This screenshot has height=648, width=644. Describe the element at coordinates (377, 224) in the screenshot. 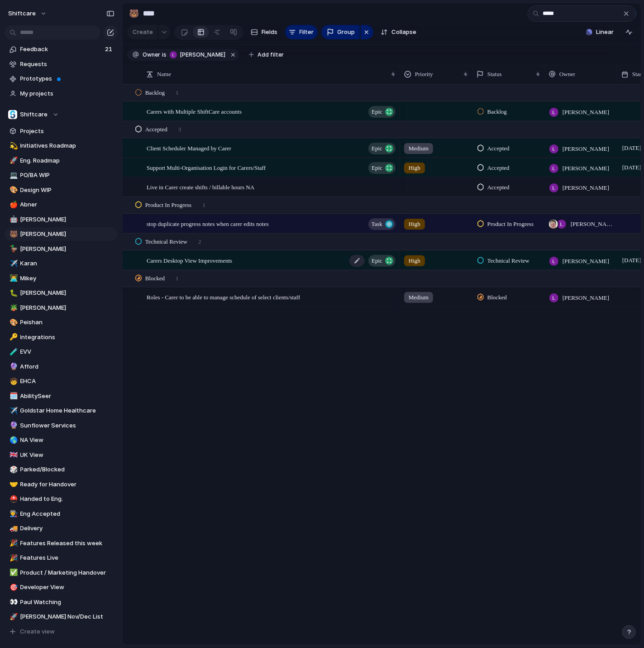

I see `span: Task` at that location.